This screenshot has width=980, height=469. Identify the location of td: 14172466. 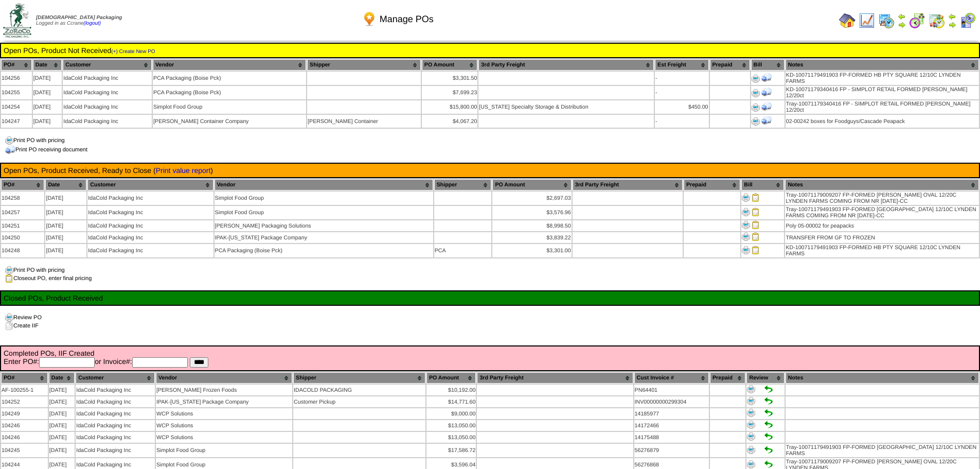
(671, 425).